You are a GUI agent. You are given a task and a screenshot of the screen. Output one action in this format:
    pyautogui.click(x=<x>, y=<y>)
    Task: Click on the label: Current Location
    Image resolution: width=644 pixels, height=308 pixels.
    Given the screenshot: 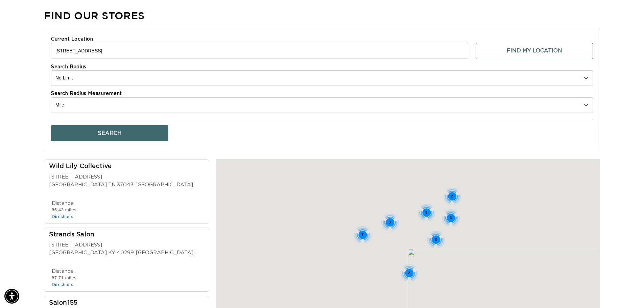 What is the action you would take?
    pyautogui.click(x=322, y=40)
    